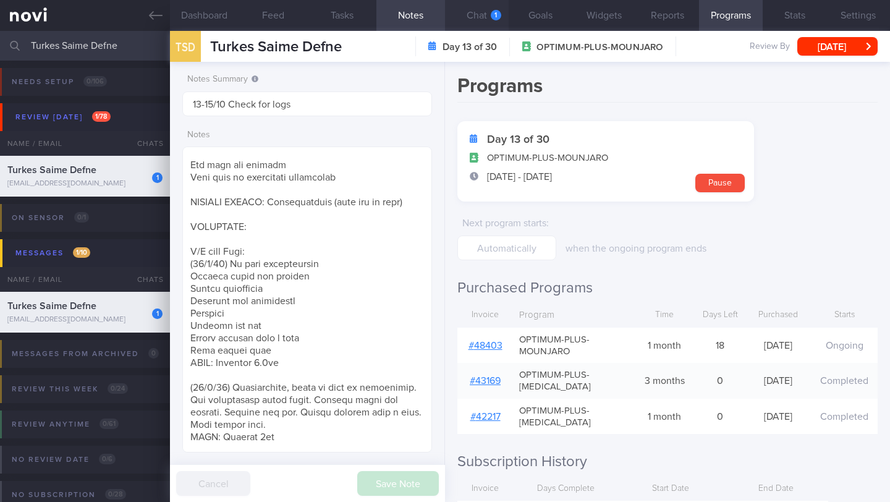 Image resolution: width=890 pixels, height=502 pixels. What do you see at coordinates (50, 218) in the screenshot?
I see `div: On sensor` at bounding box center [50, 218].